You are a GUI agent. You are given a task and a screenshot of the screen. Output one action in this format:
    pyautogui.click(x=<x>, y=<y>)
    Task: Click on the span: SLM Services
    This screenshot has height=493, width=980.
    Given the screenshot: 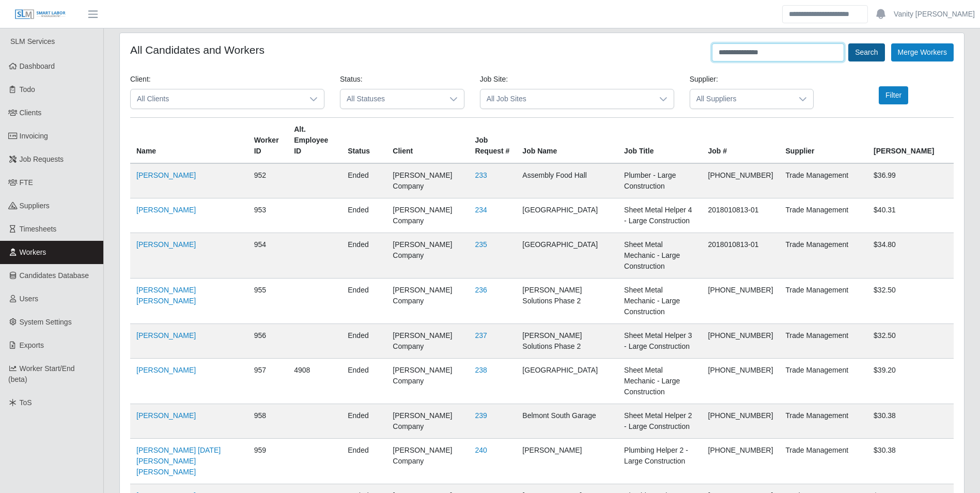 What is the action you would take?
    pyautogui.click(x=32, y=42)
    